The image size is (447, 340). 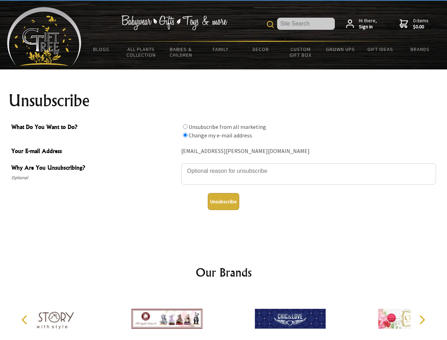 I want to click on a: 0 items$0.00, so click(x=414, y=24).